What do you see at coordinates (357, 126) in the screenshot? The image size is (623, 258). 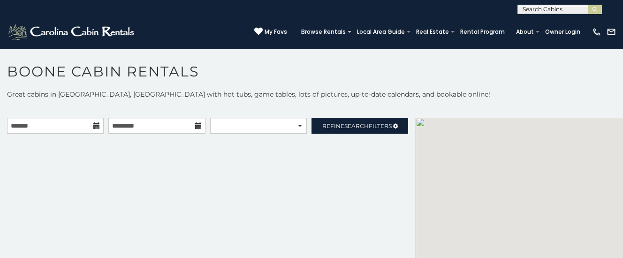 I see `span: Search` at bounding box center [357, 126].